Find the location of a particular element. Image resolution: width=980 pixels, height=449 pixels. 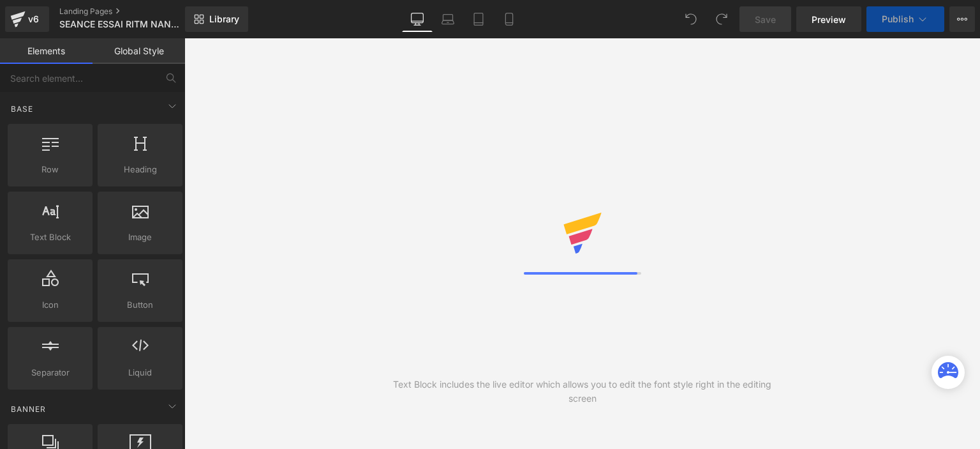

span: Text Block is located at coordinates (50, 237).